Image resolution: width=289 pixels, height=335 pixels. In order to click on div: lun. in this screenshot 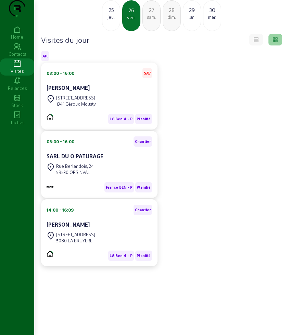, I will do `click(192, 17)`.